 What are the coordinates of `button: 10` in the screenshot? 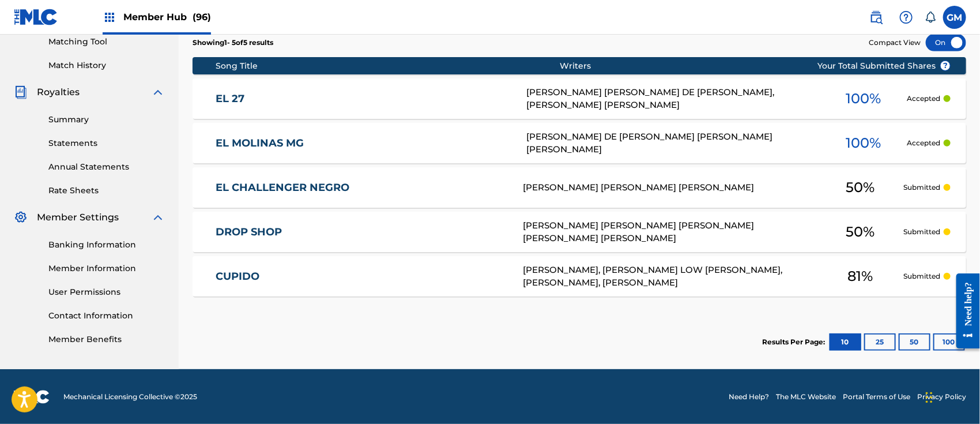 It's located at (845, 341).